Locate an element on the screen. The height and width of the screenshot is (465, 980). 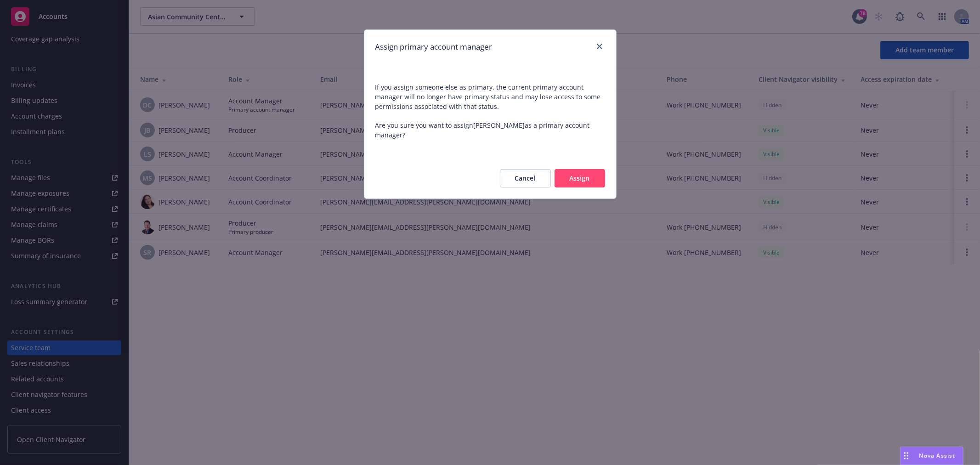
div: Drag to move is located at coordinates (906, 456).